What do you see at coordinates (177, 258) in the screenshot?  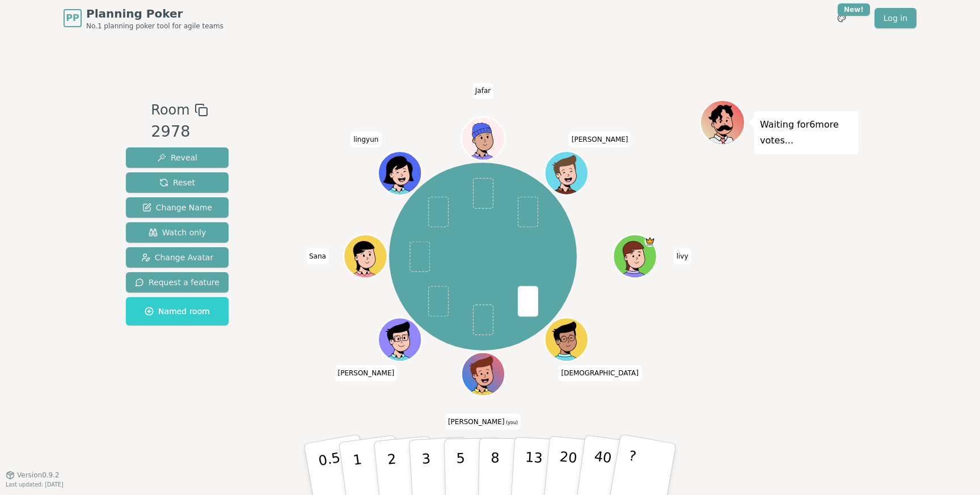 I see `button: Change Avatar` at bounding box center [177, 258].